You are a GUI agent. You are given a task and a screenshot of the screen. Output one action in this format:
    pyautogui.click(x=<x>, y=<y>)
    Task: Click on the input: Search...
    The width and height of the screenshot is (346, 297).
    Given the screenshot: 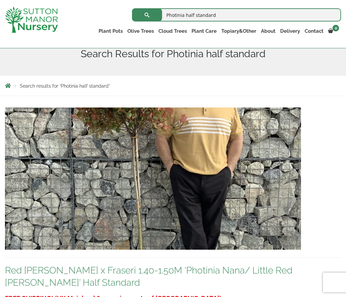 What is the action you would take?
    pyautogui.click(x=237, y=15)
    